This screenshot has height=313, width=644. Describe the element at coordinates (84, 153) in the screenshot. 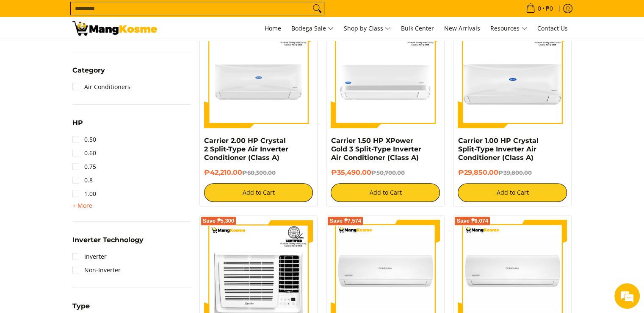

I see `a: 0.60` at that location.